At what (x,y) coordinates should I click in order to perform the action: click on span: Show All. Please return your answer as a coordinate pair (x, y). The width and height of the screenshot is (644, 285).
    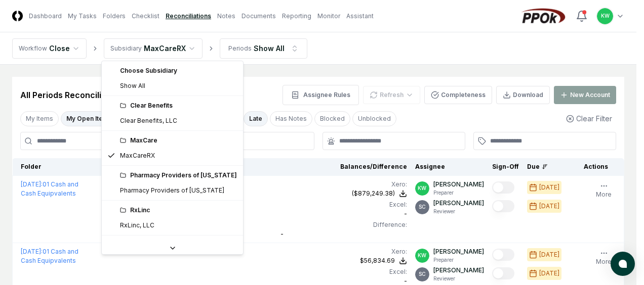
    Looking at the image, I should click on (132, 86).